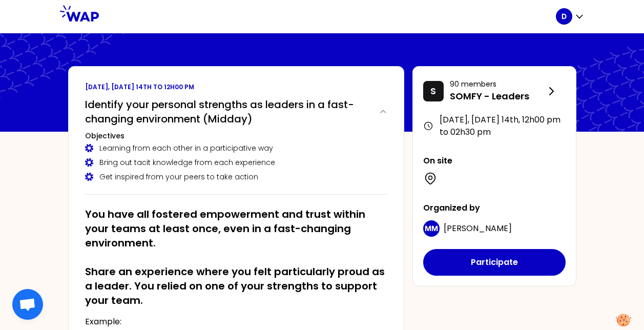 This screenshot has width=644, height=330. I want to click on div: Bring out tacit knowledge from each experience, so click(236, 163).